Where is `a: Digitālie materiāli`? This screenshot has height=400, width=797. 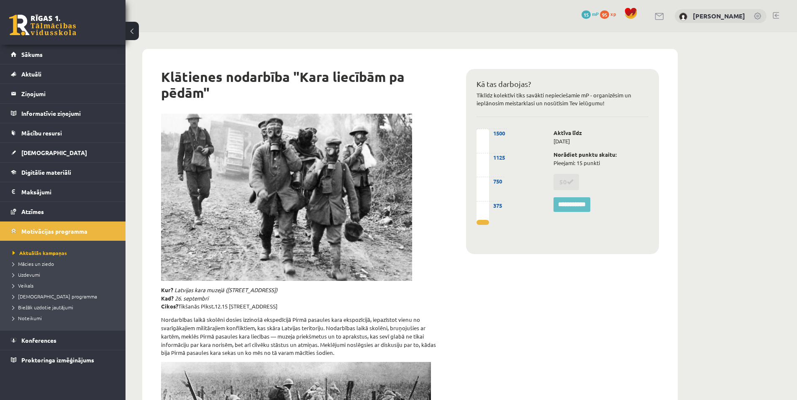 a: Digitālie materiāli is located at coordinates (63, 172).